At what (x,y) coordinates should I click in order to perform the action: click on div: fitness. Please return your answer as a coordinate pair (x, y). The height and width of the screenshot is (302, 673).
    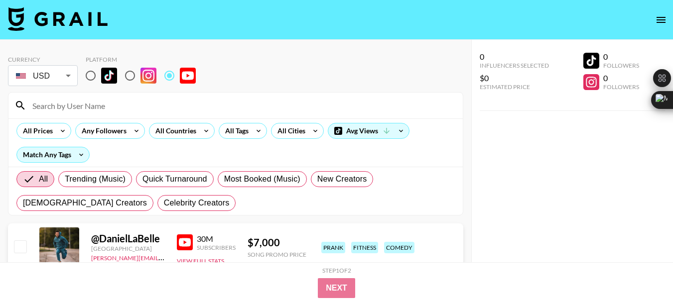
    Looking at the image, I should click on (364, 247).